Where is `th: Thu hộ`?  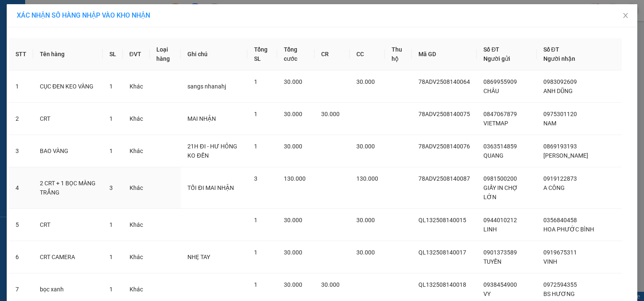
th: Thu hộ is located at coordinates (398, 54).